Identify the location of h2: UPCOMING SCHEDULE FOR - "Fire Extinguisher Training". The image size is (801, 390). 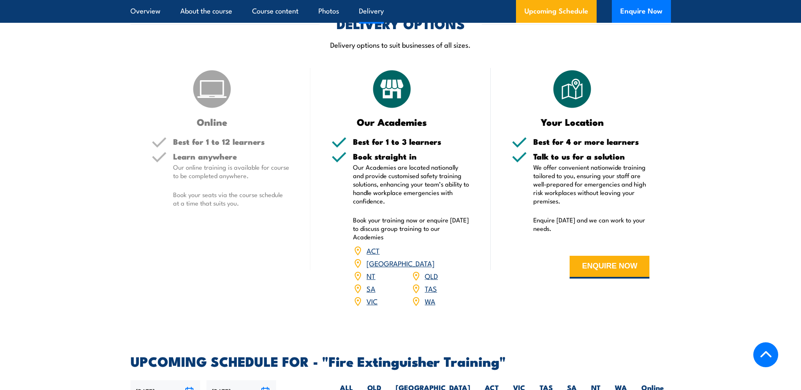
(400, 361).